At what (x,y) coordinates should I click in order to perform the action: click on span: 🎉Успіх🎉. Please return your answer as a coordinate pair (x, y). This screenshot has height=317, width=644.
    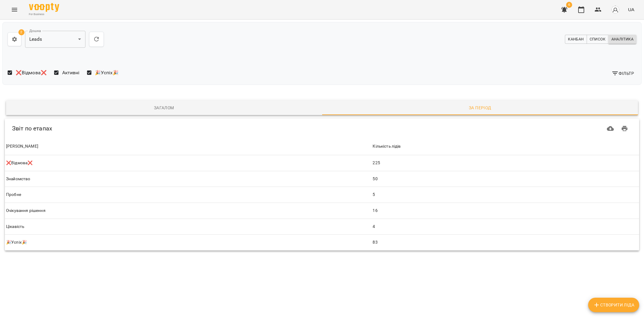
    Looking at the image, I should click on (106, 73).